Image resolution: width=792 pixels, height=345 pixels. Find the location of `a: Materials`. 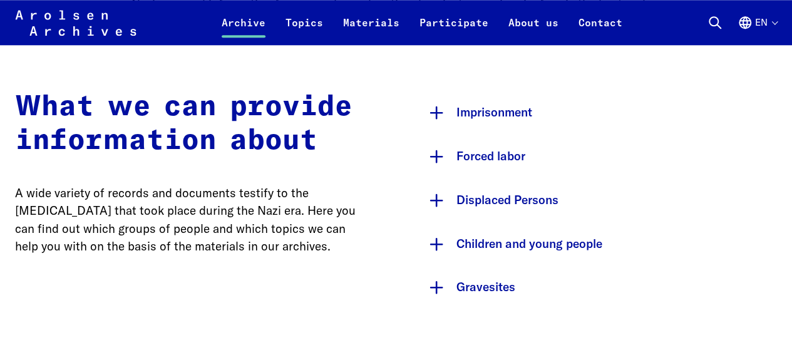

a: Materials is located at coordinates (371, 30).